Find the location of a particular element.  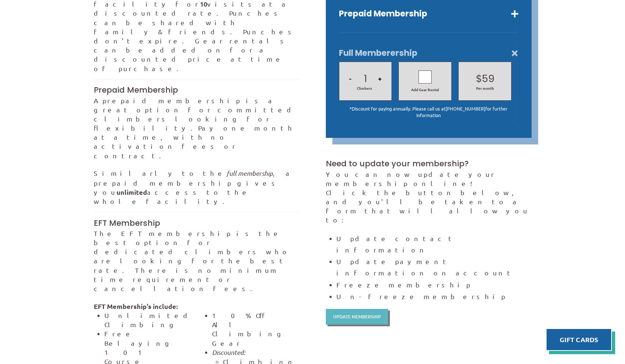

span: Un-freeze membership is located at coordinates (421, 296).